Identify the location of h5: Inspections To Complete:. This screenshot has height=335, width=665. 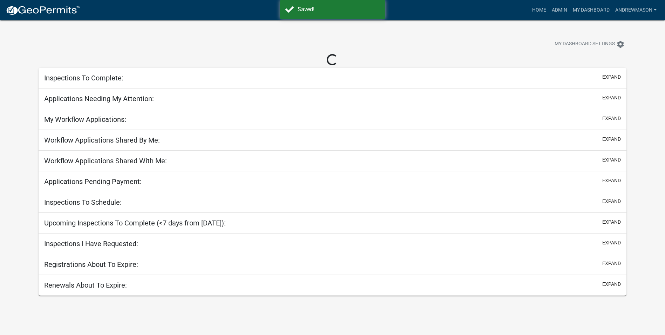
(84, 78).